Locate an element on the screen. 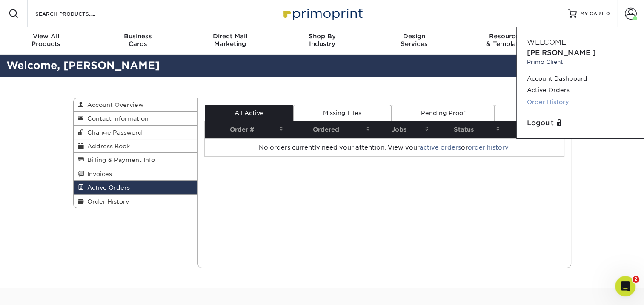 The height and width of the screenshot is (305, 644). a: Change Password is located at coordinates (136, 133).